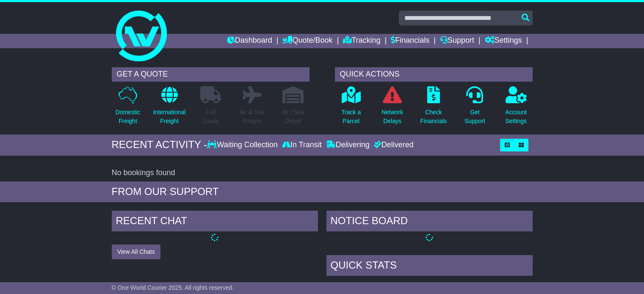 The width and height of the screenshot is (644, 294). I want to click on div: Delivered, so click(392, 145).